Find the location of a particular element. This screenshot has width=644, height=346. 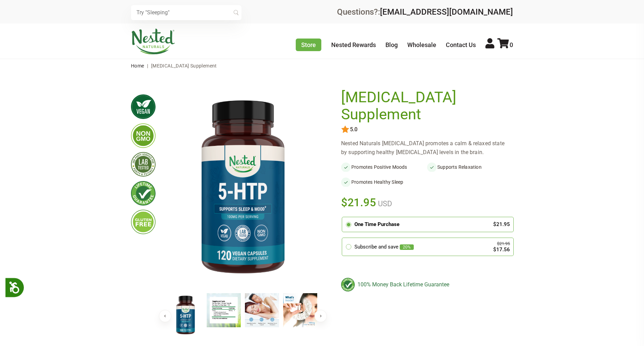

a: Wholesale is located at coordinates (421, 45).